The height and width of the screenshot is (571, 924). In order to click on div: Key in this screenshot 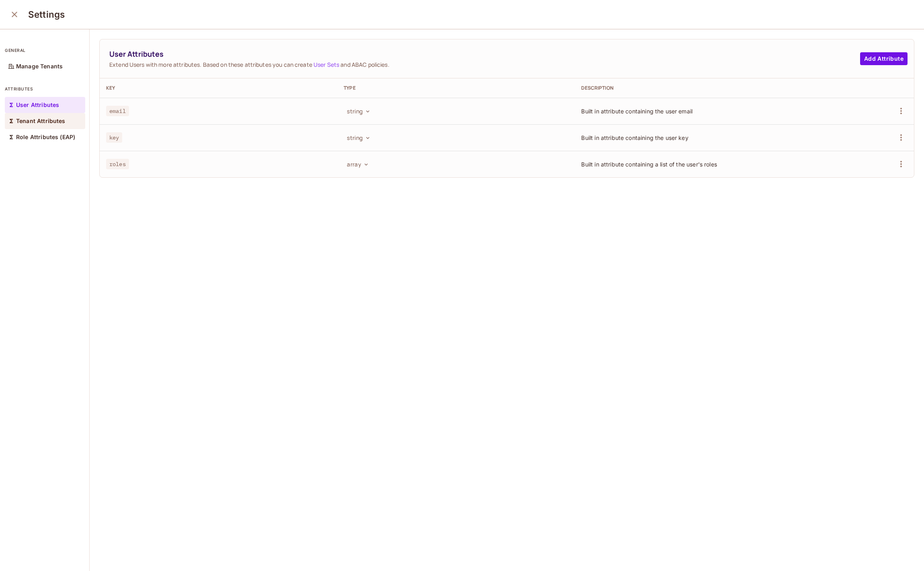, I will do `click(218, 88)`.